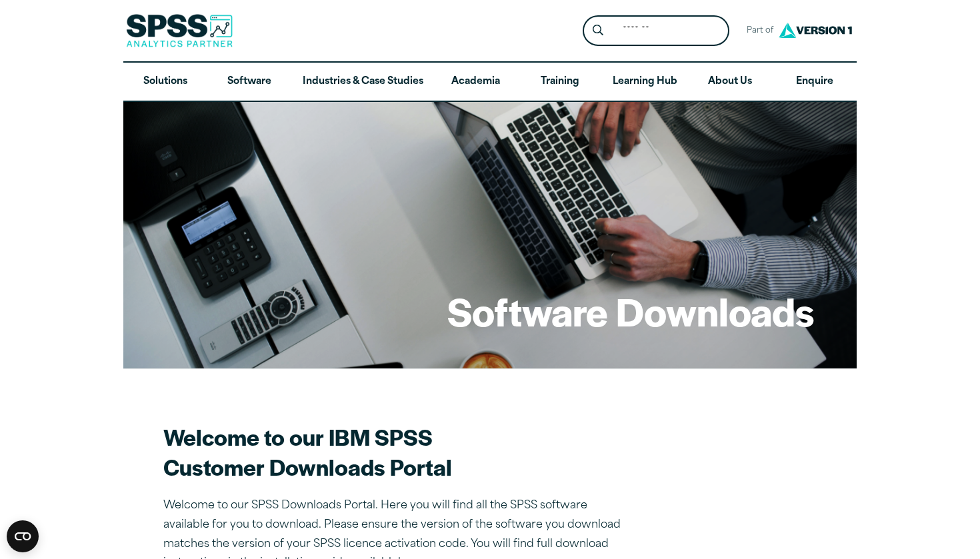 Image resolution: width=980 pixels, height=559 pixels. I want to click on a: Learning Hub, so click(644, 82).